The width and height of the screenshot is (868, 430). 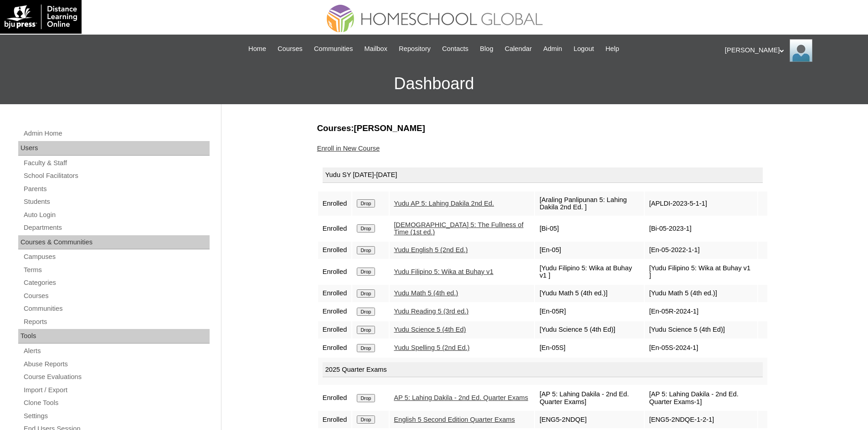 I want to click on span: Courses, so click(x=289, y=49).